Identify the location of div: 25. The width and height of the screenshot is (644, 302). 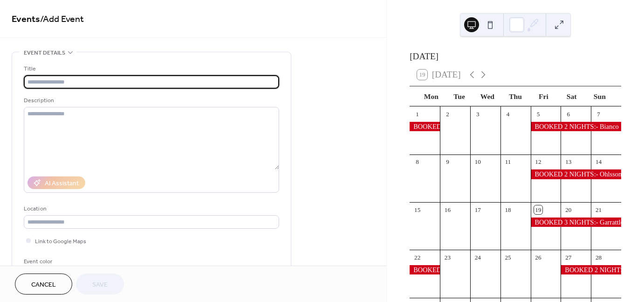
(508, 257).